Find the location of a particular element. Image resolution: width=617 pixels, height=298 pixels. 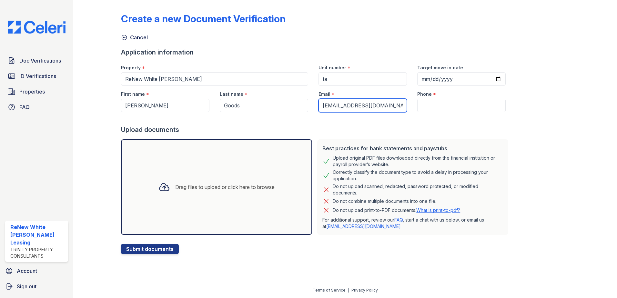

div: Correctly classify the document type to avoid a delay in processing your application. is located at coordinates (418, 175).